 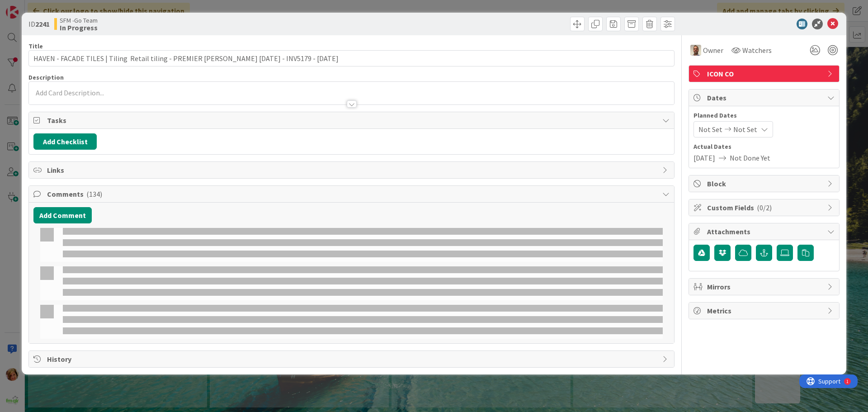 What do you see at coordinates (352, 170) in the screenshot?
I see `span: Links` at bounding box center [352, 170].